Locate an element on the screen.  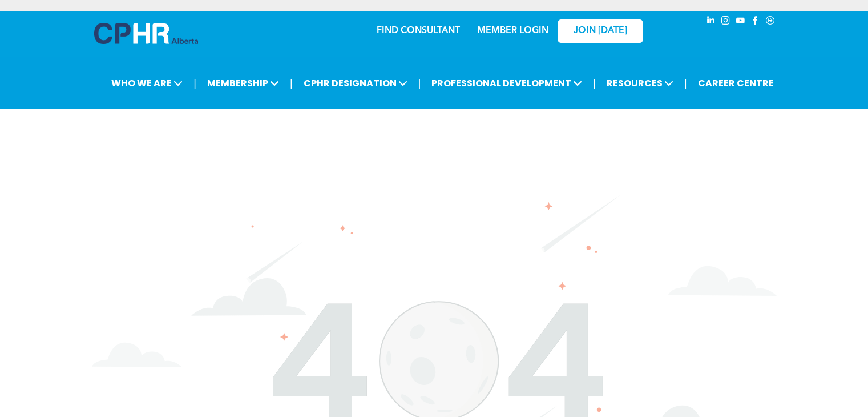
span: PROFESSIONAL DEVELOPMENT is located at coordinates (507, 83).